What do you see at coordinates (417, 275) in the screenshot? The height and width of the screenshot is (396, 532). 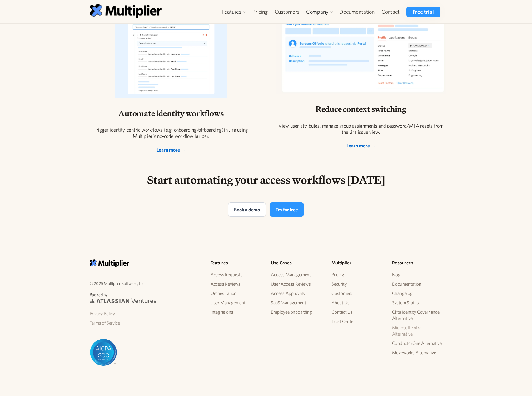 I see `a: Blog` at bounding box center [417, 275].